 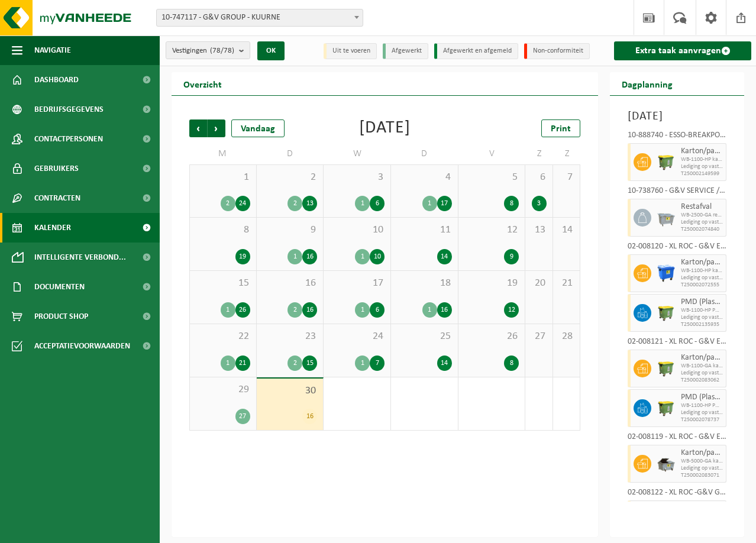 What do you see at coordinates (357, 336) in the screenshot?
I see `span: 24` at bounding box center [357, 336].